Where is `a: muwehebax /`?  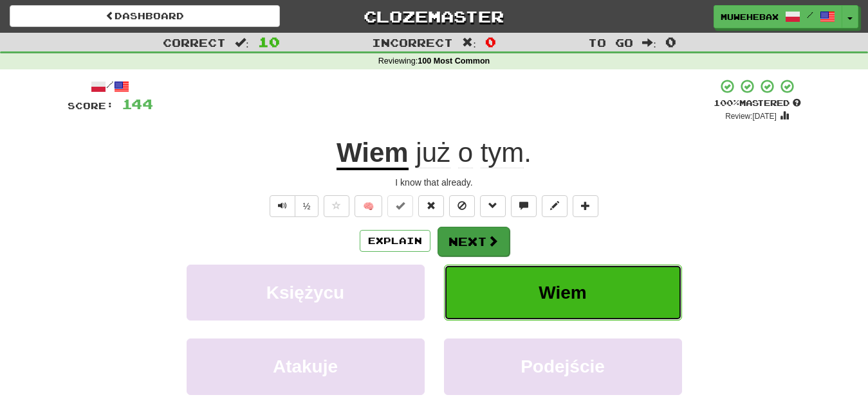 a: muwehebax / is located at coordinates (778, 17).